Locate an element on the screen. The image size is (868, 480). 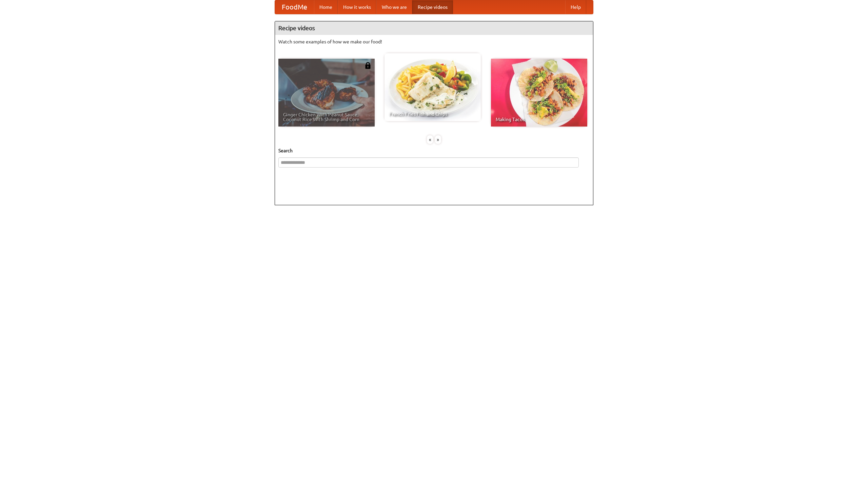
span: Making Tacos is located at coordinates (539, 119).